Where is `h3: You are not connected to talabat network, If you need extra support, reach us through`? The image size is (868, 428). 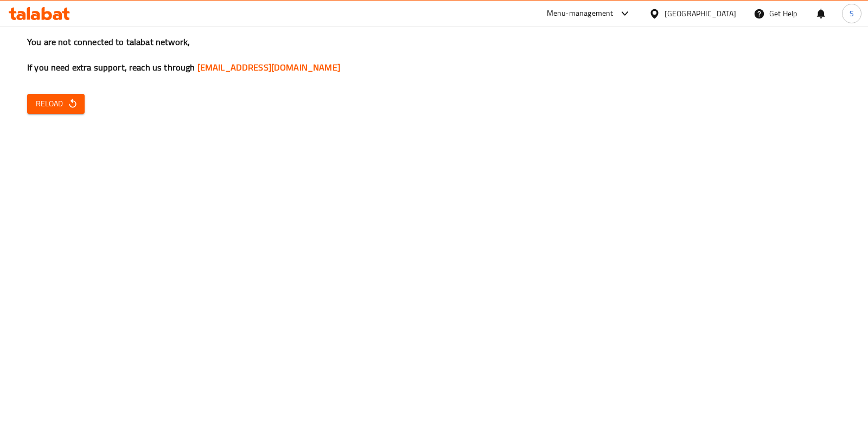
h3: You are not connected to talabat network, If you need extra support, reach us through is located at coordinates (434, 55).